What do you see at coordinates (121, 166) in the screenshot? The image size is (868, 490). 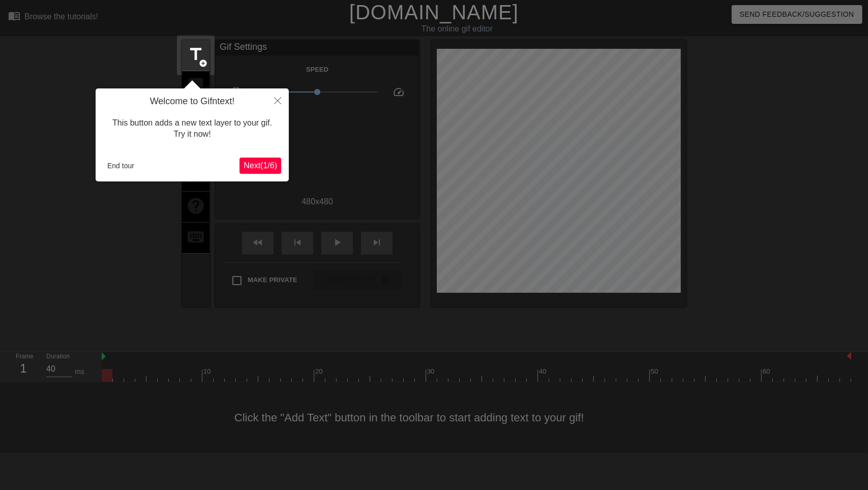 I see `button: End tour` at bounding box center [121, 166].